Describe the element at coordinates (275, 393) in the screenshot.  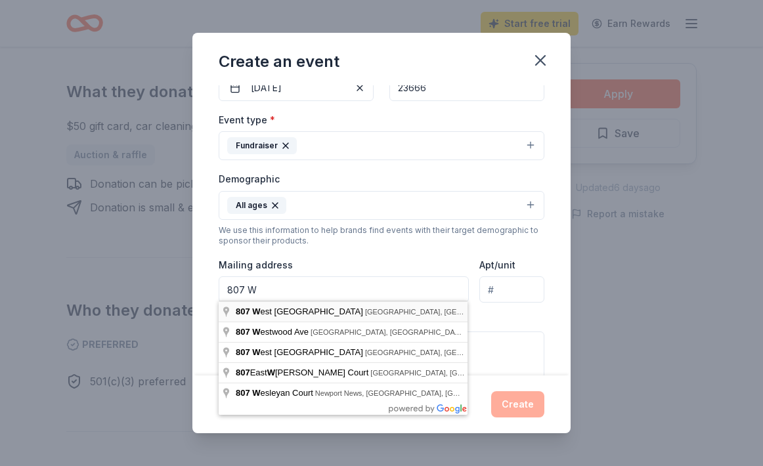
I see `span: esleyan Court` at that location.